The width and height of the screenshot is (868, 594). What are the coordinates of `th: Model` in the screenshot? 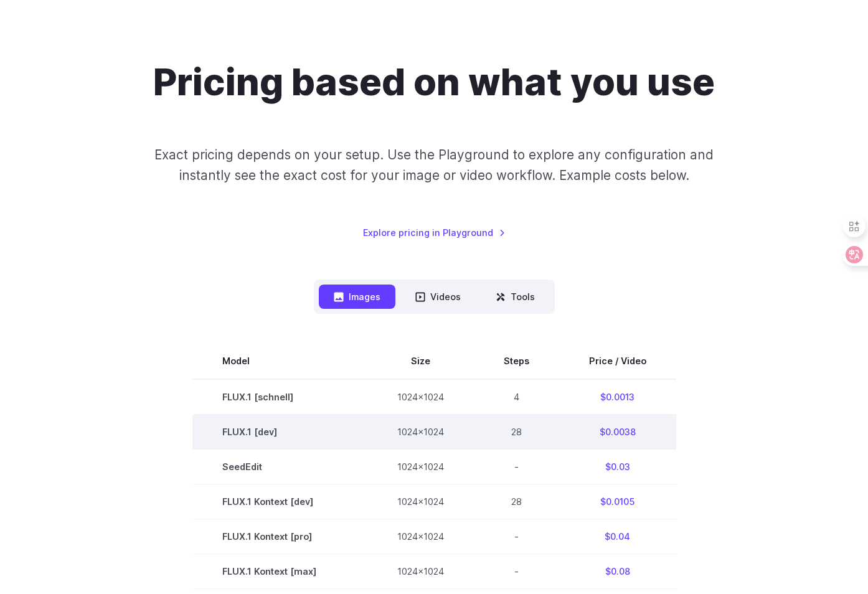 It's located at (279, 361).